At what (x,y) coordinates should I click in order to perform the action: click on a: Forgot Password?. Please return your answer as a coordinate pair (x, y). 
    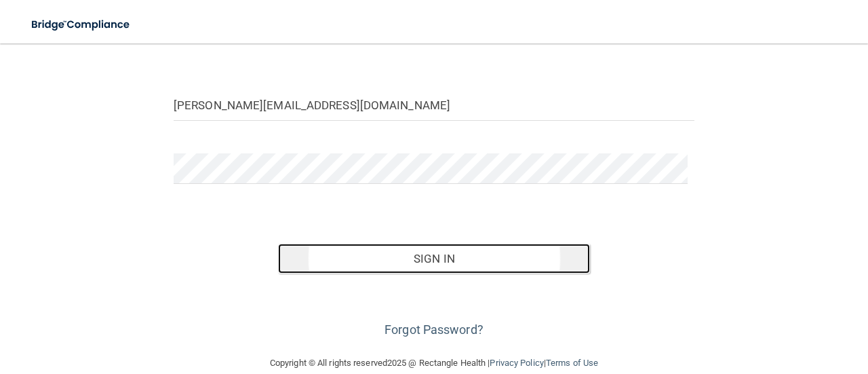
    Looking at the image, I should click on (434, 329).